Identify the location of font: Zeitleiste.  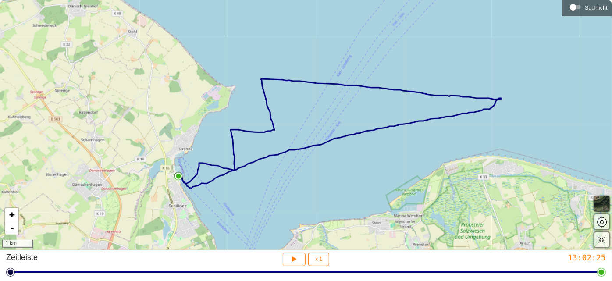
(22, 257).